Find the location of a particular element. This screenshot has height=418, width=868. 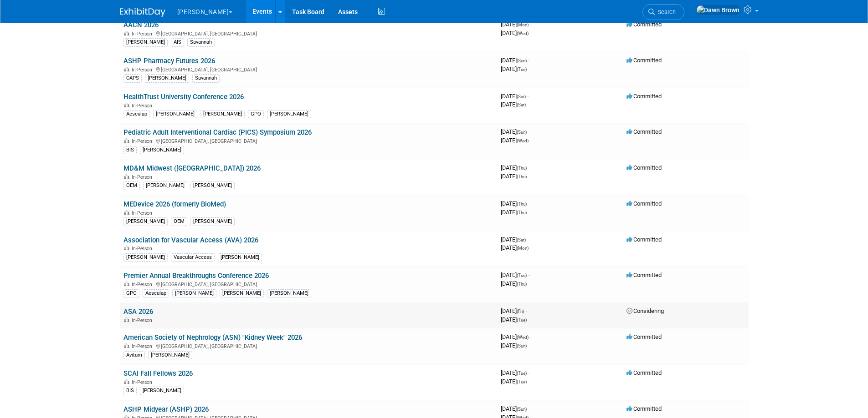

a: HealthTrust University Conference 2026 is located at coordinates (184, 97).